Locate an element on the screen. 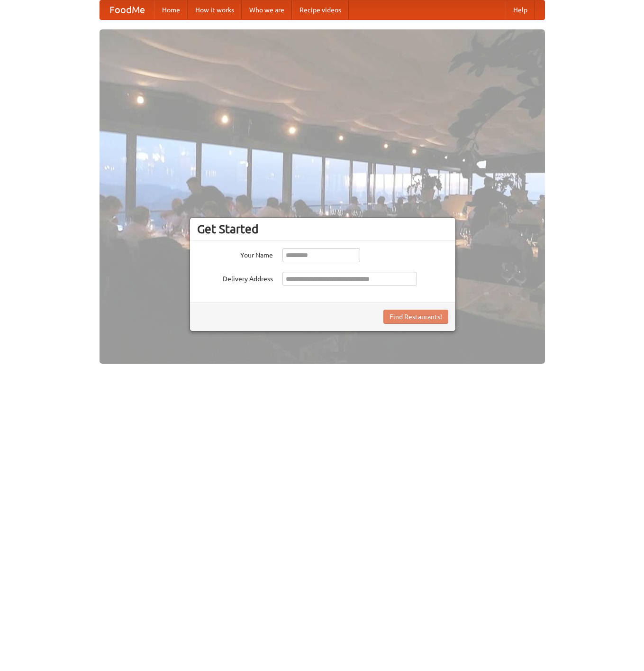  a: Who we are is located at coordinates (267, 10).